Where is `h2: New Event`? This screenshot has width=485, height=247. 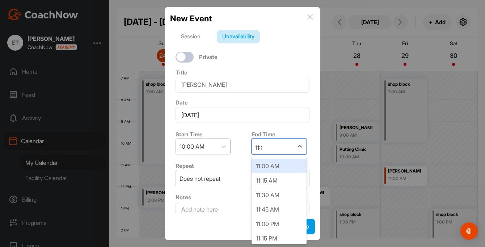 h2: New Event is located at coordinates (191, 18).